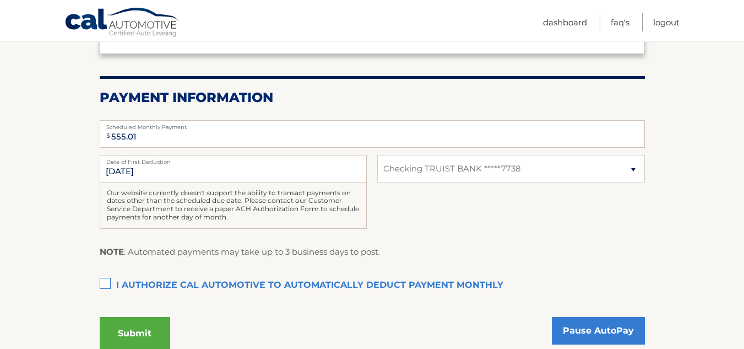 This screenshot has width=744, height=349. Describe the element at coordinates (565, 22) in the screenshot. I see `a: Dashboard` at that location.